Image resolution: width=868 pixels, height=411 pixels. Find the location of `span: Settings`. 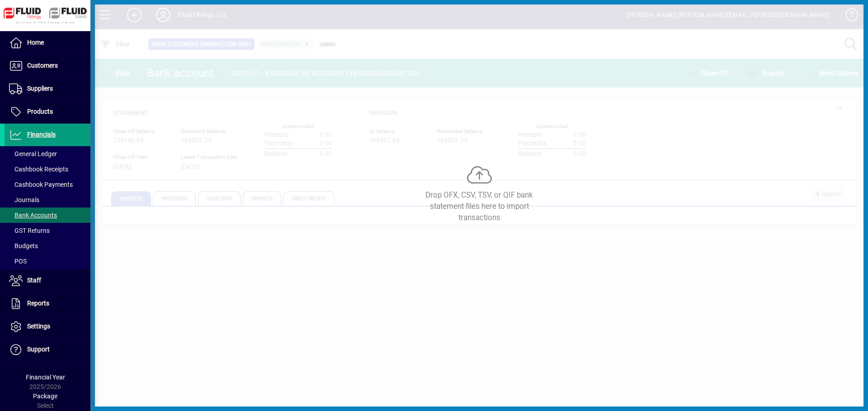

span: Settings is located at coordinates (38, 327).